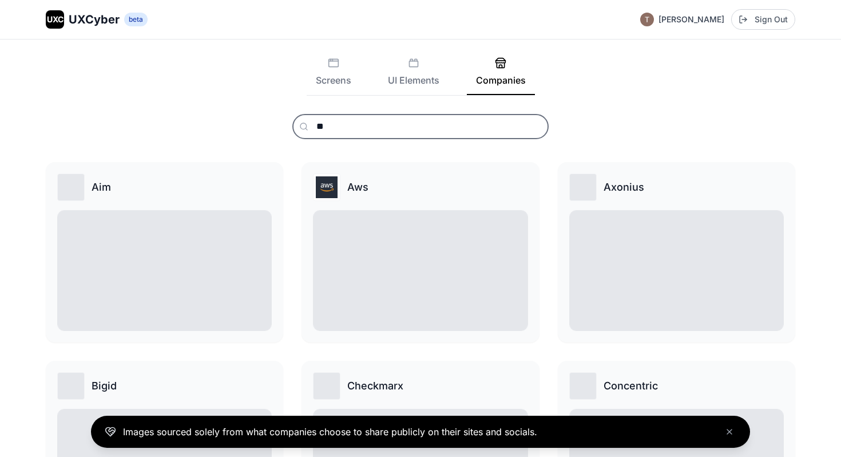  What do you see at coordinates (501, 76) in the screenshot?
I see `button: Companies` at bounding box center [501, 76].